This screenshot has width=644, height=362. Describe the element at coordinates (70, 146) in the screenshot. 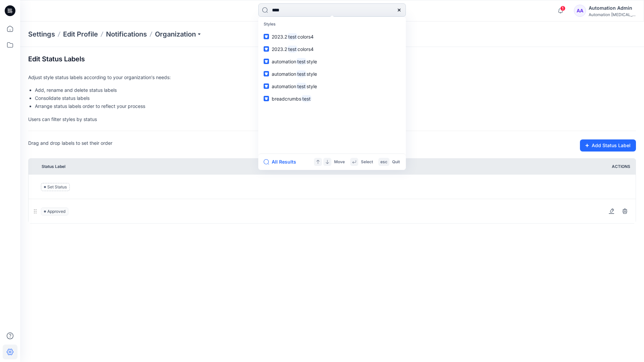

I see `span: Drag and drop labels to set their order` at that location.